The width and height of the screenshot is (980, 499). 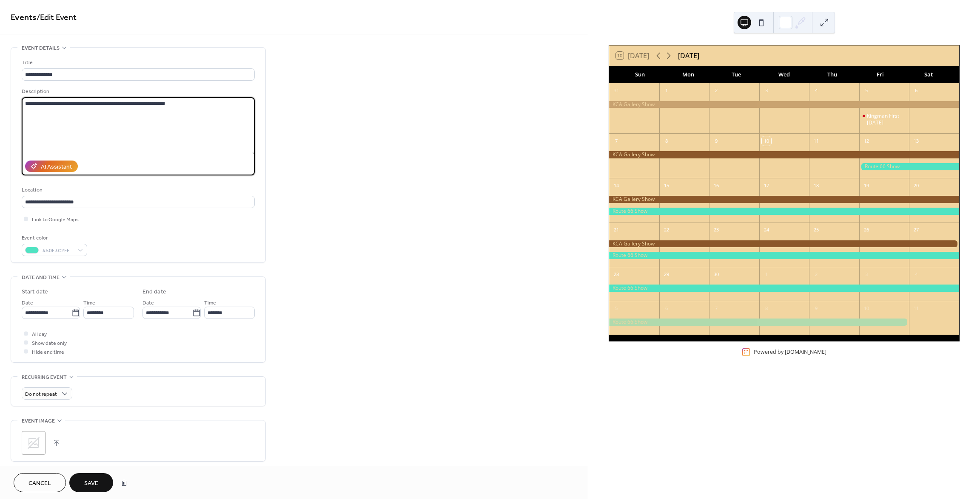 What do you see at coordinates (39, 334) in the screenshot?
I see `span: All day` at bounding box center [39, 334].